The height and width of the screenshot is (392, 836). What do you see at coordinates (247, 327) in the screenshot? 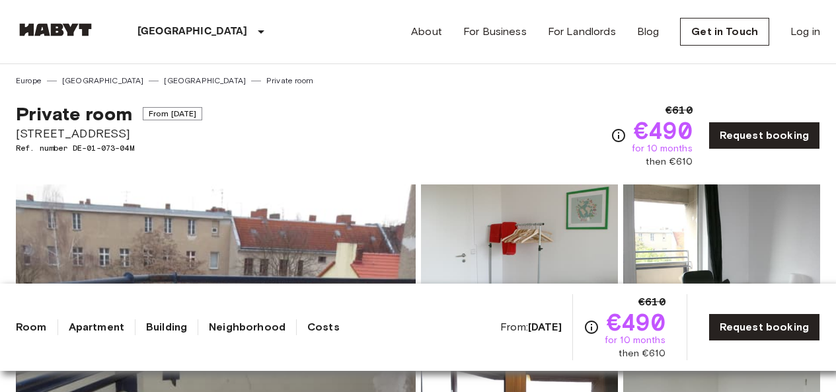
I see `a: Neighborhood` at bounding box center [247, 327].